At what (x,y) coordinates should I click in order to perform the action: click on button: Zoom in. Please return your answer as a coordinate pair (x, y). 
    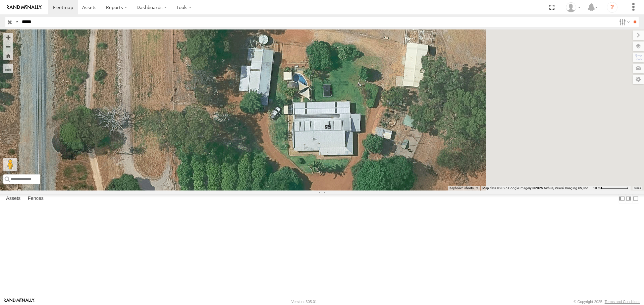
    Looking at the image, I should click on (8, 37).